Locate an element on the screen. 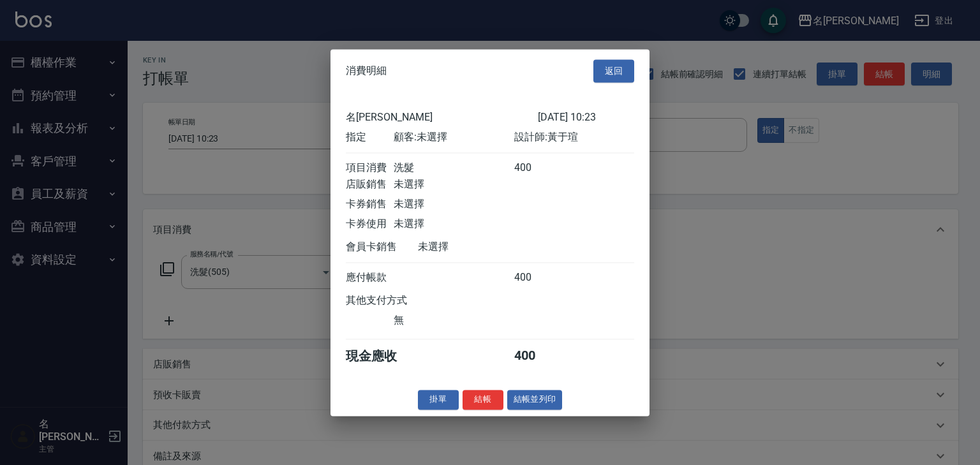  button: 掛單 is located at coordinates (438, 399).